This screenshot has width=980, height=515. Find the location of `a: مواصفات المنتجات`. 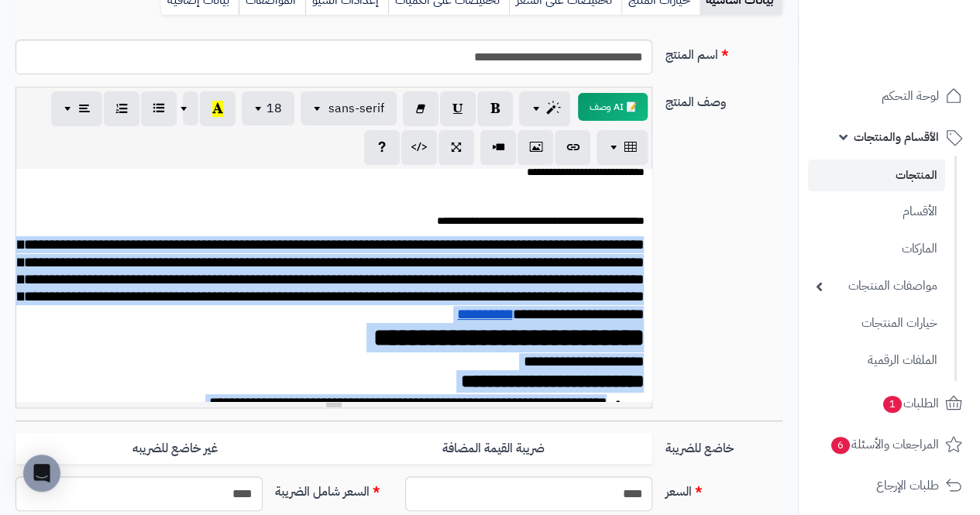

a: مواصفات المنتجات is located at coordinates (876, 286).